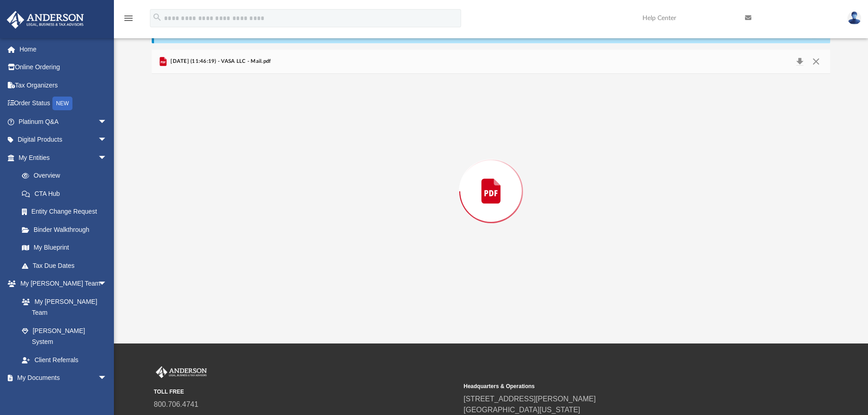 The height and width of the screenshot is (415, 868). What do you see at coordinates (64, 248) in the screenshot?
I see `a: My Blueprint` at bounding box center [64, 248].